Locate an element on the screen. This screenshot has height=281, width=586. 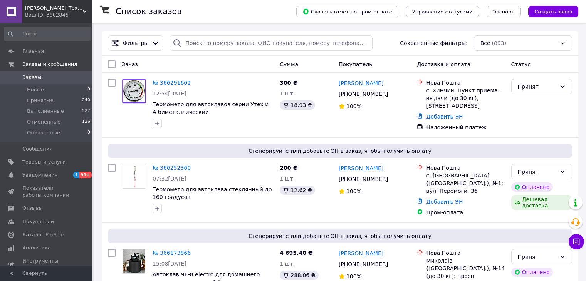
span: Сумма is located at coordinates (289, 64).